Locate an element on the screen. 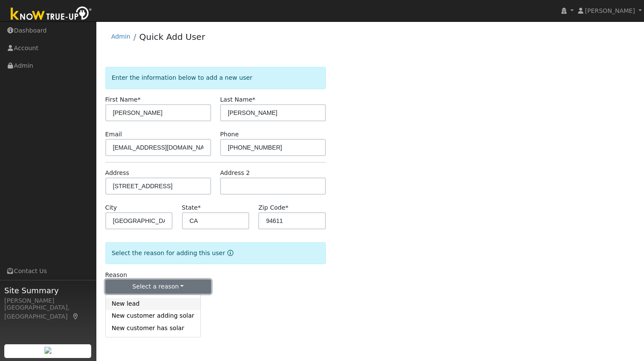 This screenshot has width=644, height=361. span: Site Summary is located at coordinates (48, 290).